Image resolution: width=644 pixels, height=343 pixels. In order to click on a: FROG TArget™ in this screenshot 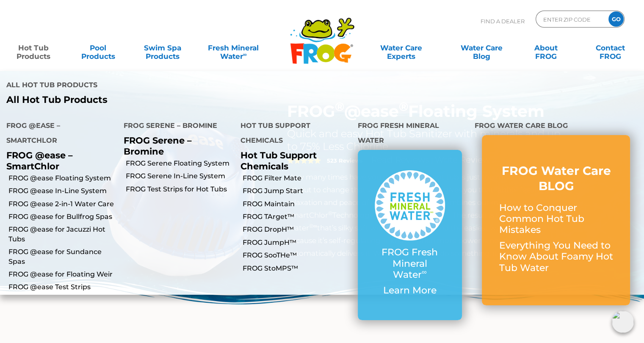, I will do `click(297, 217)`.